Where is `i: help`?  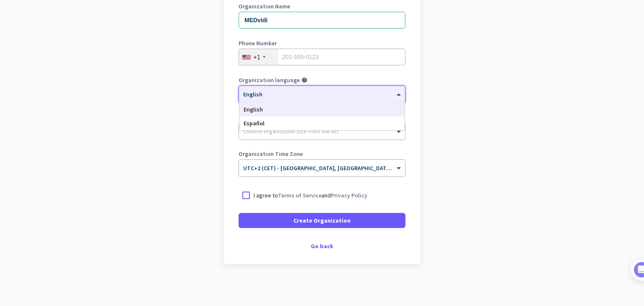 i: help is located at coordinates (304, 80).